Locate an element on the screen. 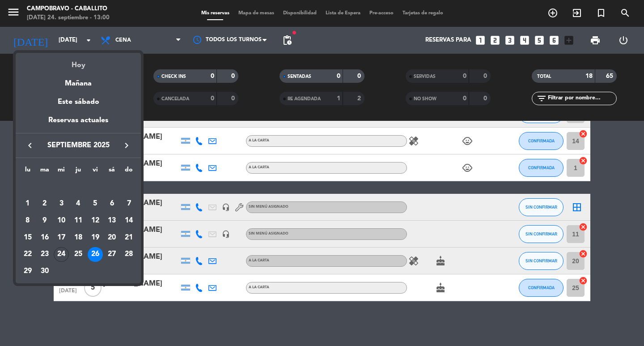 This screenshot has width=644, height=346. td: 20 de septiembre de 2025 is located at coordinates (112, 238).